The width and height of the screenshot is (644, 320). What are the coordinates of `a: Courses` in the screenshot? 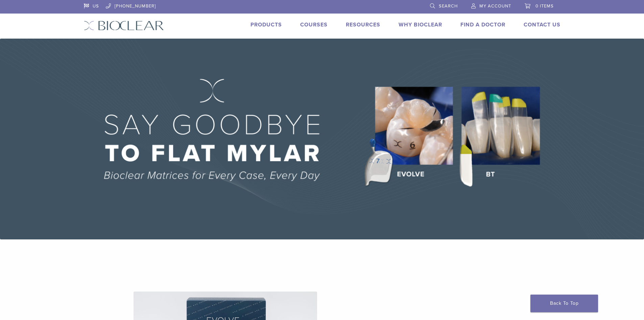 It's located at (314, 25).